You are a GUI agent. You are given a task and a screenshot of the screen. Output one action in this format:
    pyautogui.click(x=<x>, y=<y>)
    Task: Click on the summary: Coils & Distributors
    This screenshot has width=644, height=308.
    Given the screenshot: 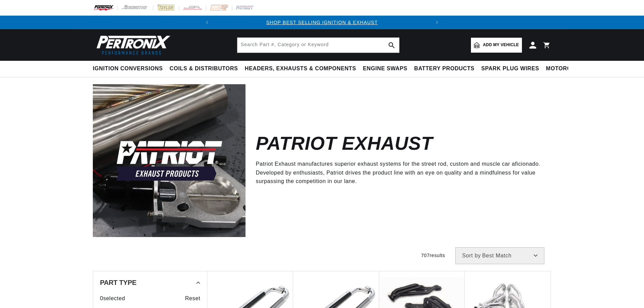 What is the action you would take?
    pyautogui.click(x=204, y=69)
    